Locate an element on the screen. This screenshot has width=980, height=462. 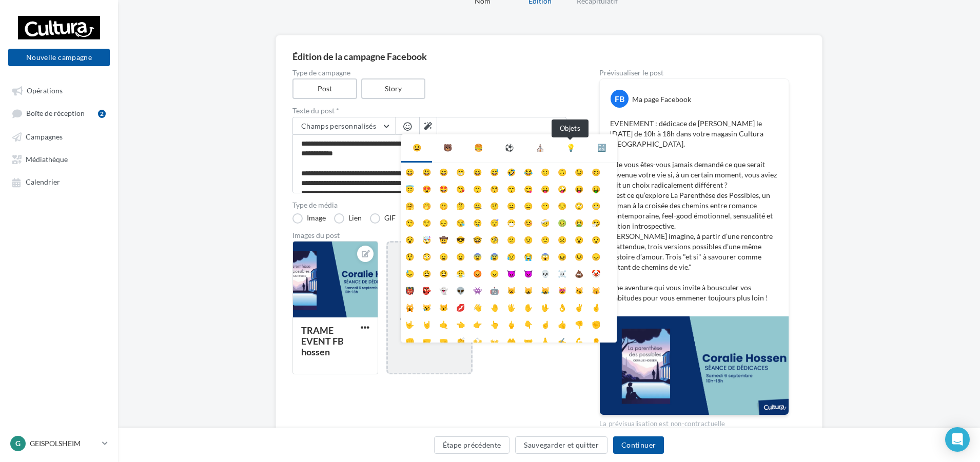
label: GIF is located at coordinates (383, 218).